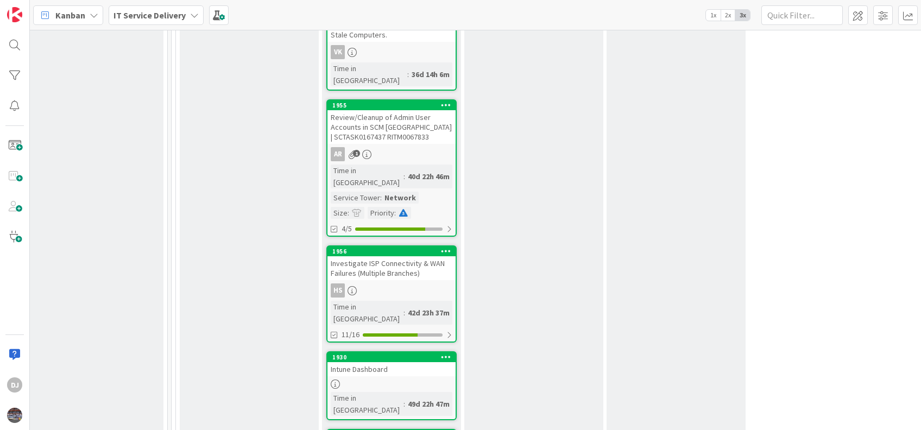 Image resolution: width=921 pixels, height=430 pixels. Describe the element at coordinates (713, 15) in the screenshot. I see `span: 1x` at that location.